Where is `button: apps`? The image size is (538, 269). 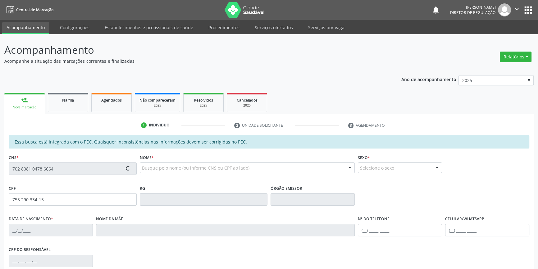 button: apps is located at coordinates (528, 10).